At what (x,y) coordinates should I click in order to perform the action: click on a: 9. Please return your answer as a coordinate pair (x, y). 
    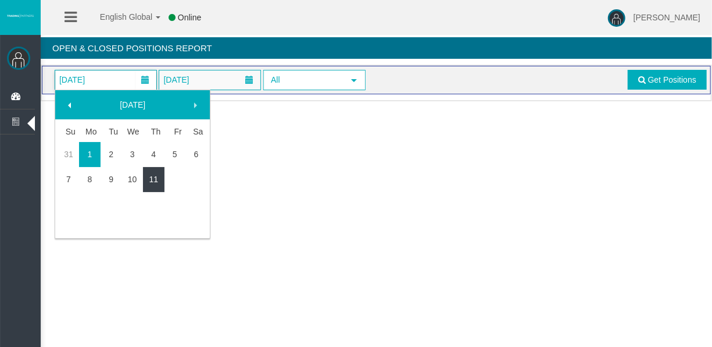
    Looking at the image, I should click on (111, 179).